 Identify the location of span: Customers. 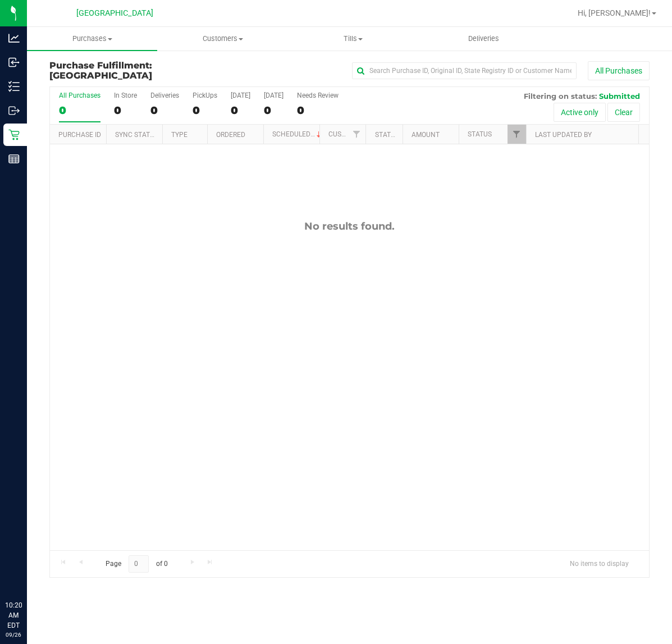
(223, 38).